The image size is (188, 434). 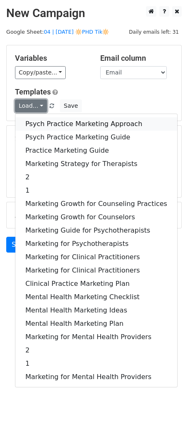 I want to click on button: Save, so click(x=71, y=106).